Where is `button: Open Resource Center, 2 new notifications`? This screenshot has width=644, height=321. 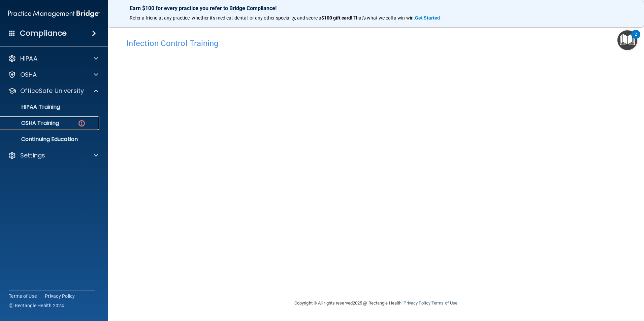 button: Open Resource Center, 2 new notifications is located at coordinates (627, 40).